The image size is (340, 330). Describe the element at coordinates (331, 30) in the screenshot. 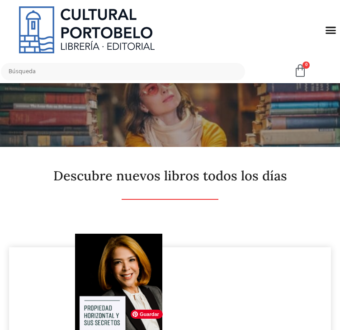

I see `div: Menu Toggle` at that location.